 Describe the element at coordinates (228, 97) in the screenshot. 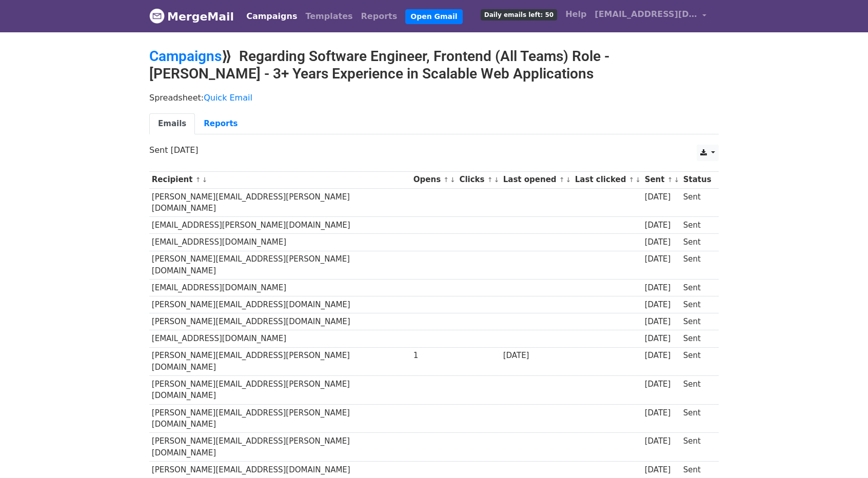

I see `a: Quick Email` at that location.